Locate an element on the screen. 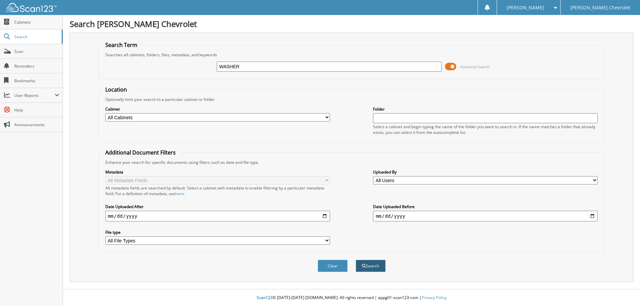 The height and width of the screenshot is (306, 640). img: scan123-logo-white.svg is located at coordinates (32, 7).